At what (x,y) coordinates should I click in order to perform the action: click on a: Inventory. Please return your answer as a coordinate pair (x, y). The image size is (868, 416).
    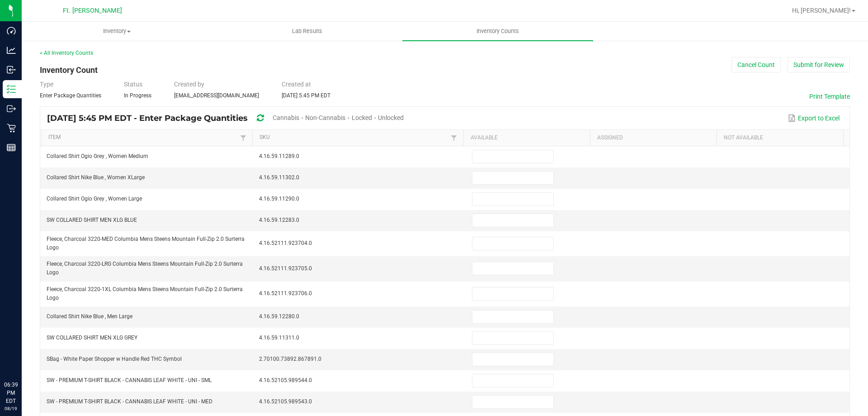
    Looking at the image, I should click on (116, 31).